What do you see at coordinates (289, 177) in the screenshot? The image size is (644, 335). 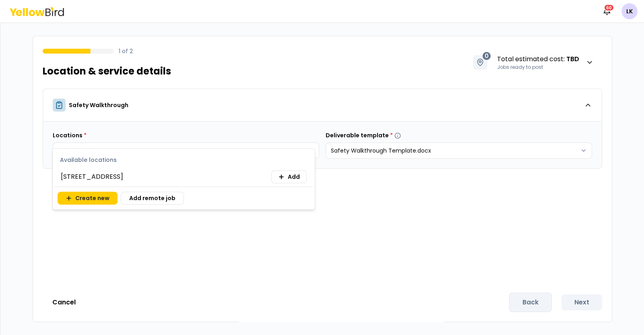 I see `button: Add` at bounding box center [289, 177].